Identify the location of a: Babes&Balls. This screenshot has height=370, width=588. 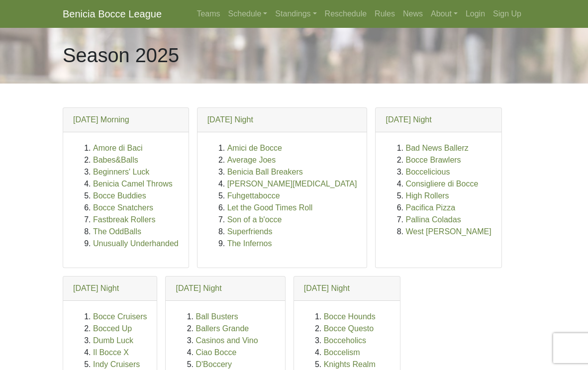
(116, 159).